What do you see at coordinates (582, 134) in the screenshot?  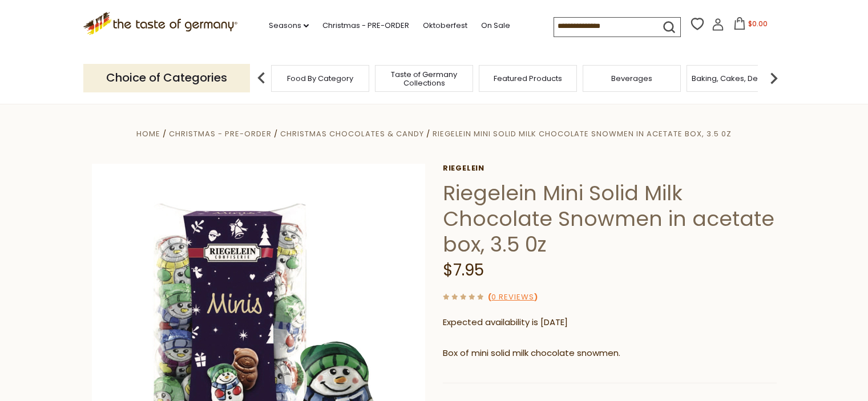 I see `span: Riegelein Mini Solid Milk Chocolate Snowmen in acetate box, 3.5 0z` at bounding box center [582, 134].